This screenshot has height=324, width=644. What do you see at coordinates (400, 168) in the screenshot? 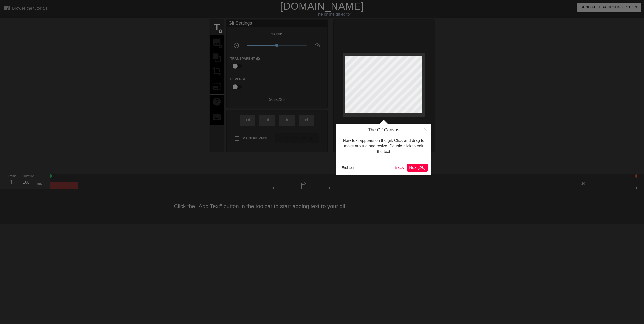
I see `button: Back` at bounding box center [400, 168].